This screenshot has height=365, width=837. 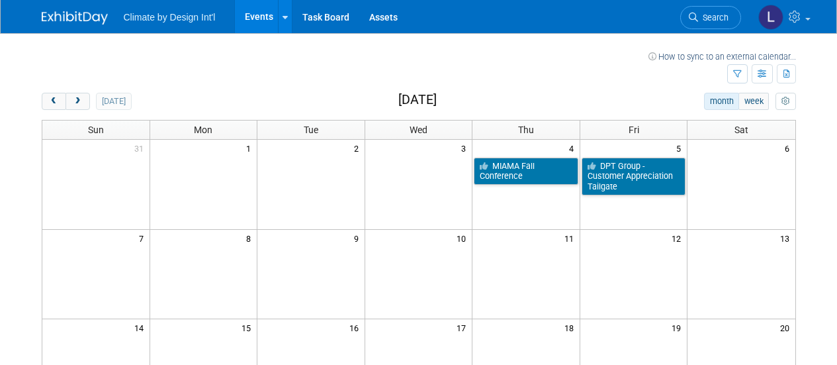 What do you see at coordinates (754, 101) in the screenshot?
I see `button: week` at bounding box center [754, 101].